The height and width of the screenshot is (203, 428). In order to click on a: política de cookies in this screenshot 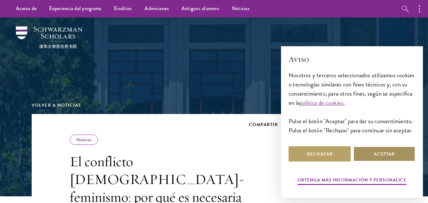, I will do `click(321, 103)`.